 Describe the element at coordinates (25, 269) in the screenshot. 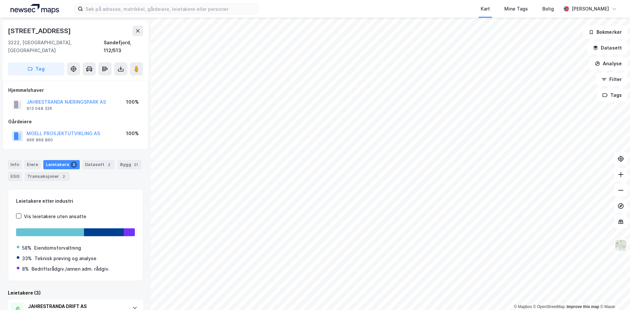

I see `div: 8%` at that location.